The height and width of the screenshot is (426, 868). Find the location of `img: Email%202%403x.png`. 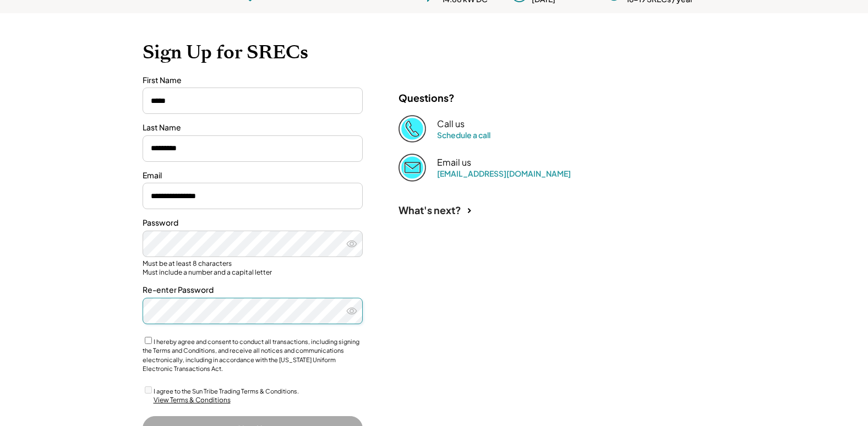

img: Email%202%403x.png is located at coordinates (412, 167).